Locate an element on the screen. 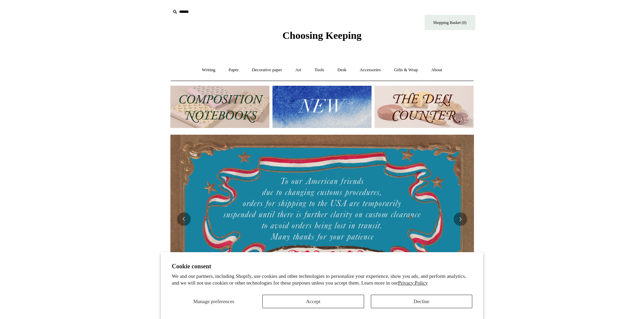  img: USA PSA .jpg__PID:33428022-6587-48b7-8b57-d7eefc91f15a is located at coordinates (322, 219).